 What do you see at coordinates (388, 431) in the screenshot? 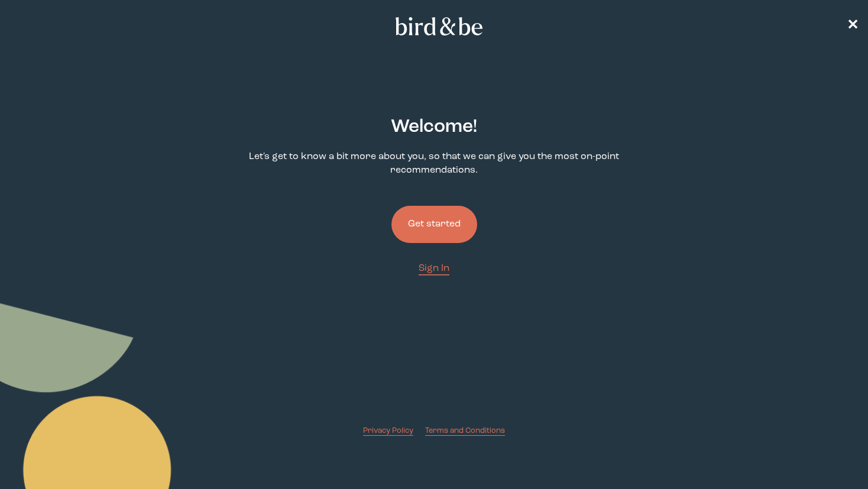
I see `a: Privacy Policy` at bounding box center [388, 431].